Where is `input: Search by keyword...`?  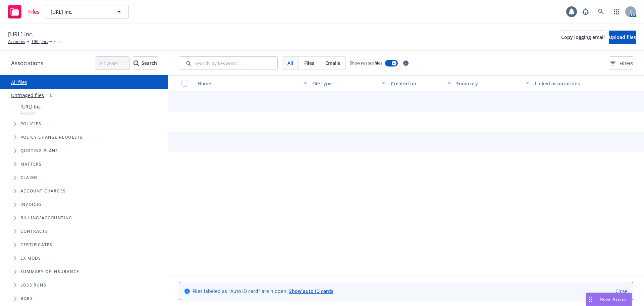
input: Search by keyword... is located at coordinates (228, 63).